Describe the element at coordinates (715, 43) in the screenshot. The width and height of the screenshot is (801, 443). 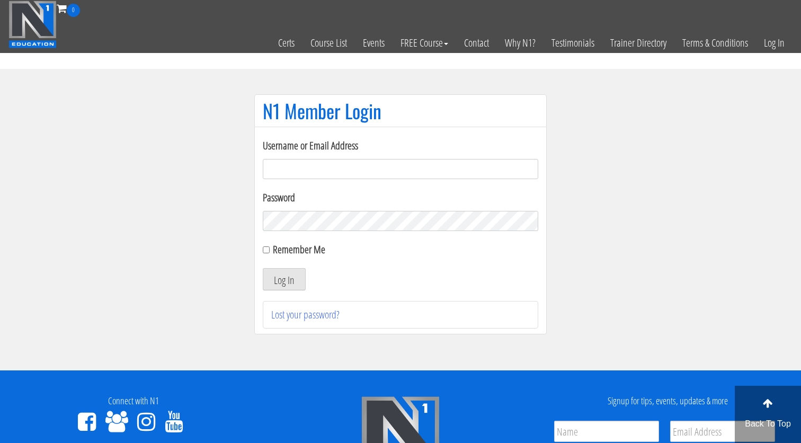
I see `a: Terms & Conditions` at that location.